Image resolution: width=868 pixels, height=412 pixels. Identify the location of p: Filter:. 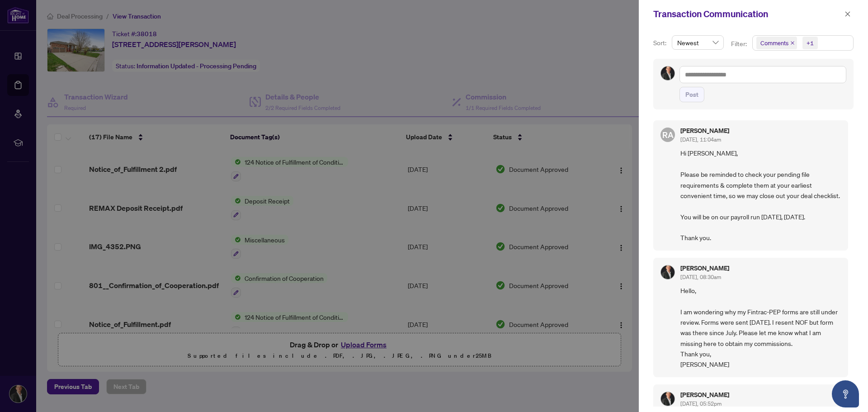
(739, 44).